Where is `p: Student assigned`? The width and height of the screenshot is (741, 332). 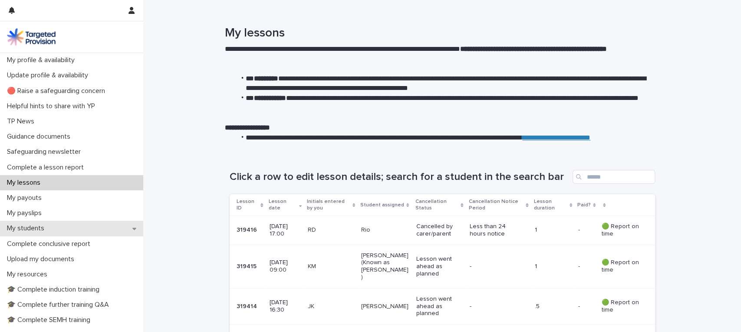
p: Student assigned is located at coordinates (382, 205).